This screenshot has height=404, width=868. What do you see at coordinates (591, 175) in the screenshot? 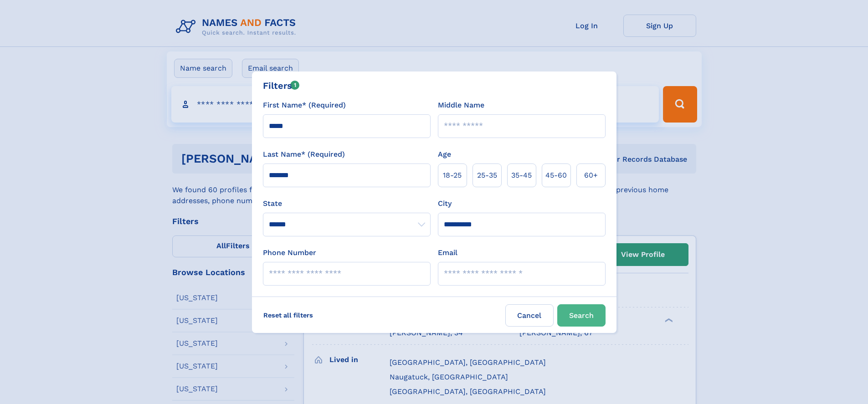
I see `span: 60+` at bounding box center [591, 175].